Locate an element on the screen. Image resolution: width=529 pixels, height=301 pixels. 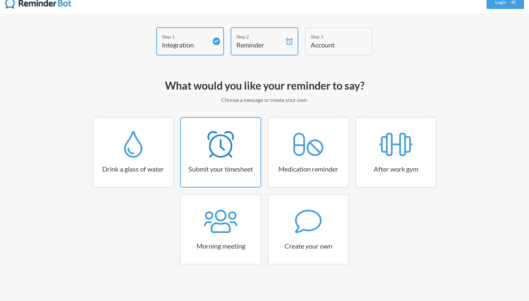
div: Step 3 is located at coordinates (334, 36).